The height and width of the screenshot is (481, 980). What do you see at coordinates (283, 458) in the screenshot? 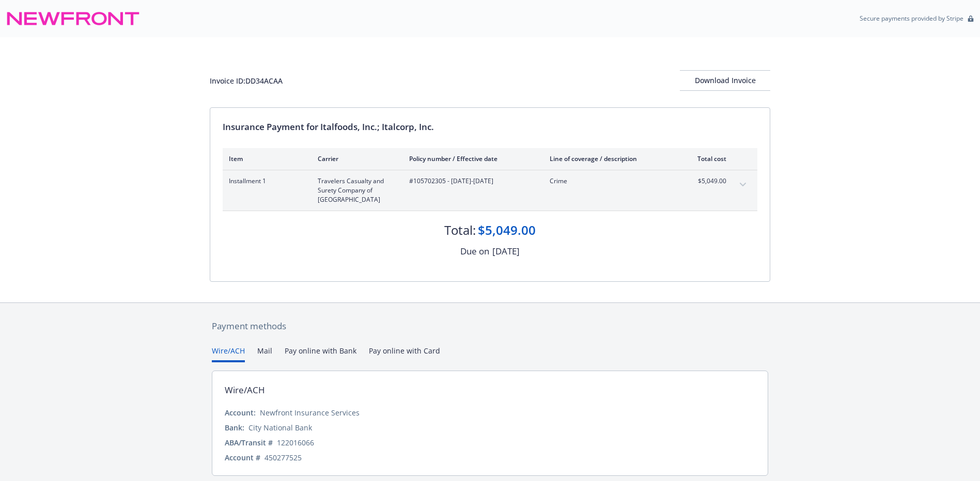
I see `div: 450277525` at bounding box center [283, 458].